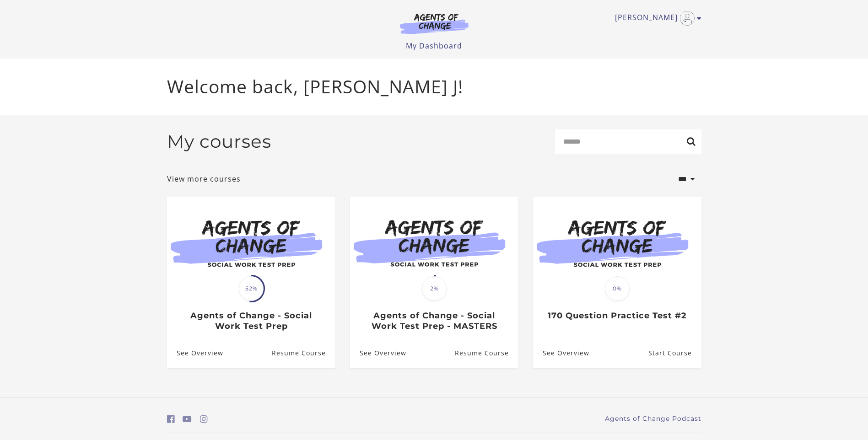 The image size is (868, 440). What do you see at coordinates (674, 353) in the screenshot?
I see `a: 170 Question Practice Test #2: Resume Course` at bounding box center [674, 353].